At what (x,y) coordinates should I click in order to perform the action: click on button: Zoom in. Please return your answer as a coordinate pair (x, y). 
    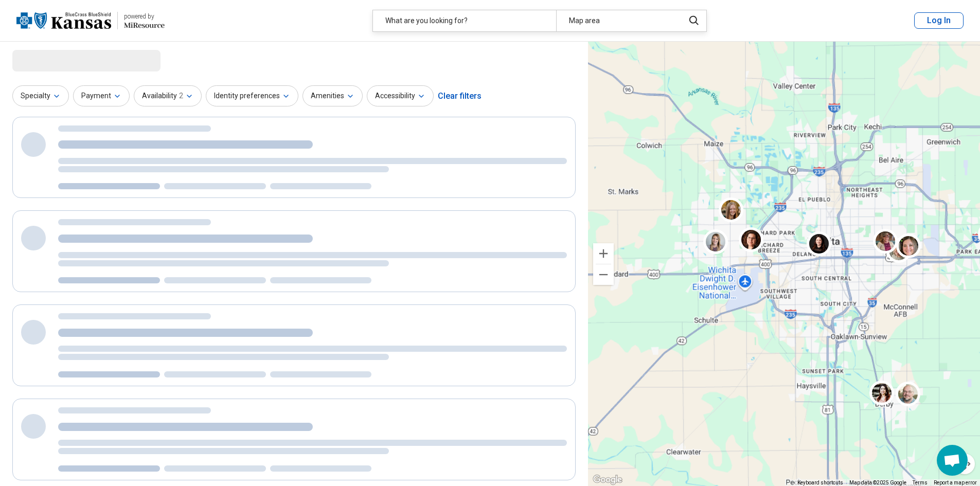
    Looking at the image, I should click on (603, 253).